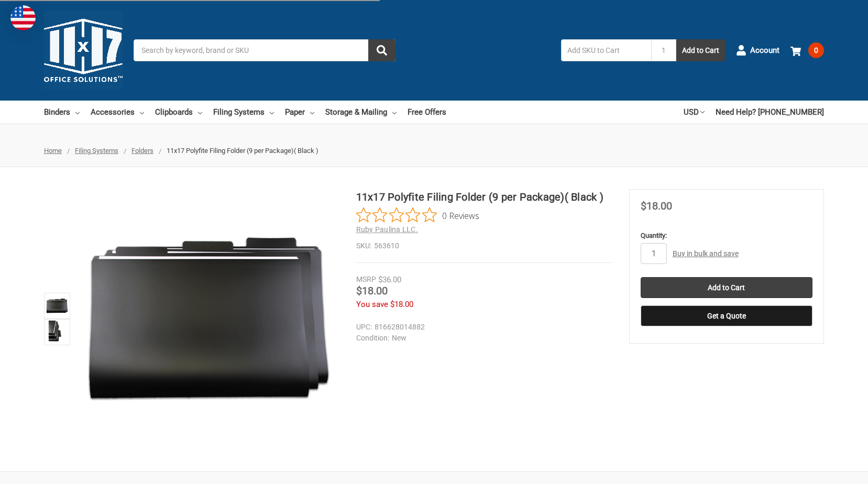 This screenshot has width=868, height=484. What do you see at coordinates (62, 112) in the screenshot?
I see `a: Binders` at bounding box center [62, 112].